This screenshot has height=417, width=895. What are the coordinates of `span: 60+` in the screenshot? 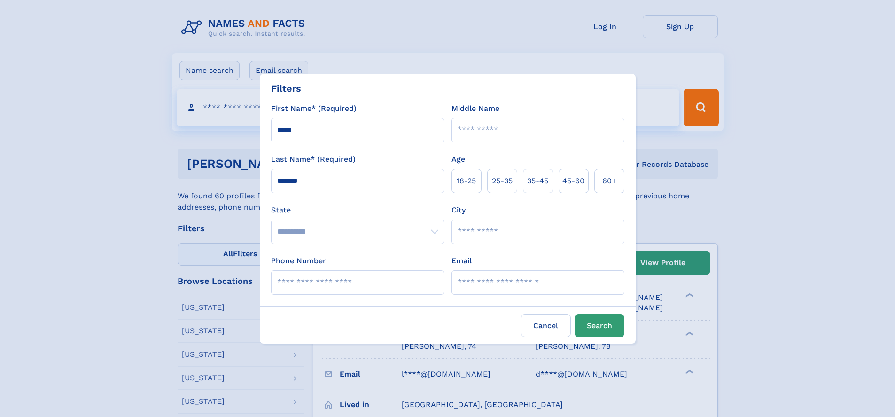 It's located at (610, 181).